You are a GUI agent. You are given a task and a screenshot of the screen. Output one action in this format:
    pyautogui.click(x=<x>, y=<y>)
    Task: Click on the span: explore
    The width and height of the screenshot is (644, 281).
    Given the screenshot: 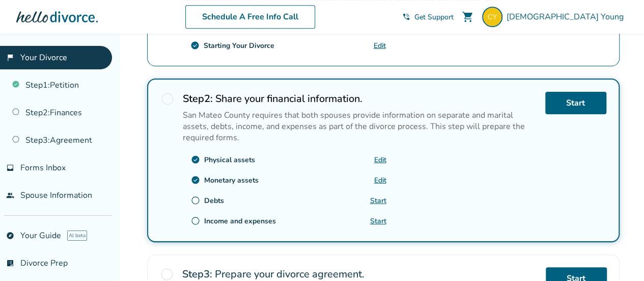 What is the action you would take?
    pyautogui.click(x=10, y=235)
    